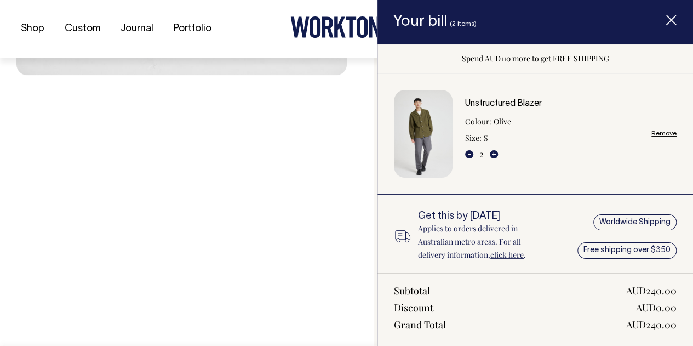 The image size is (693, 346). Describe the element at coordinates (420, 324) in the screenshot. I see `div: Grand Total` at that location.